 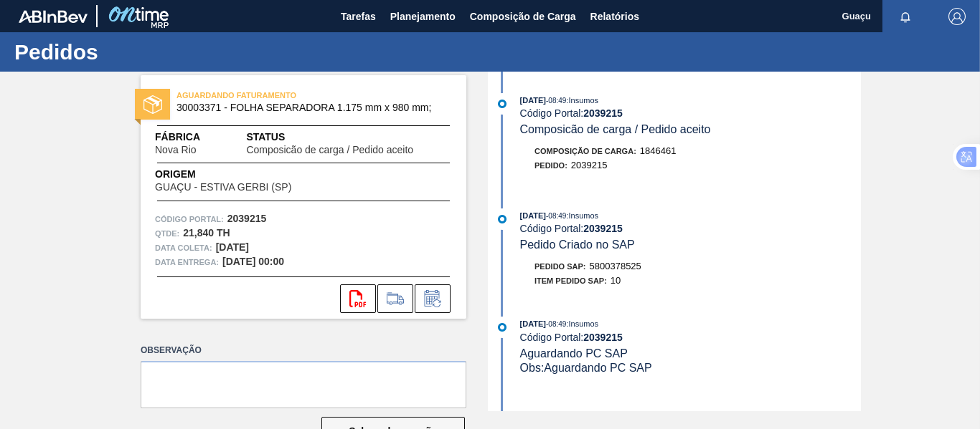 I want to click on span: Pedido SAP:, so click(x=561, y=266).